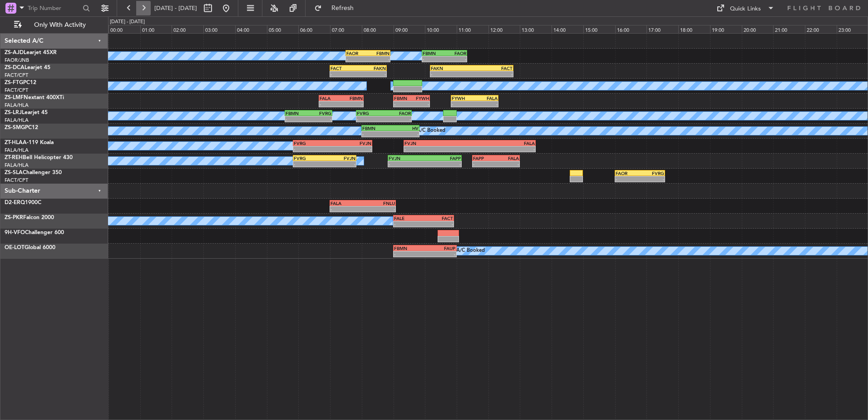 This screenshot has width=868, height=420. I want to click on div: 12:00, so click(504, 29).